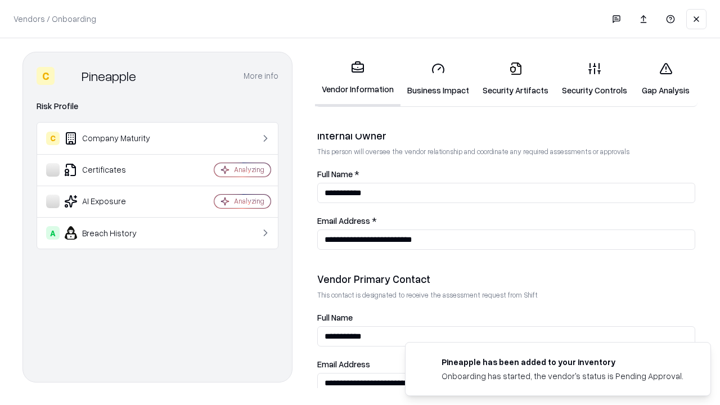  Describe the element at coordinates (53, 233) in the screenshot. I see `div: A` at that location.